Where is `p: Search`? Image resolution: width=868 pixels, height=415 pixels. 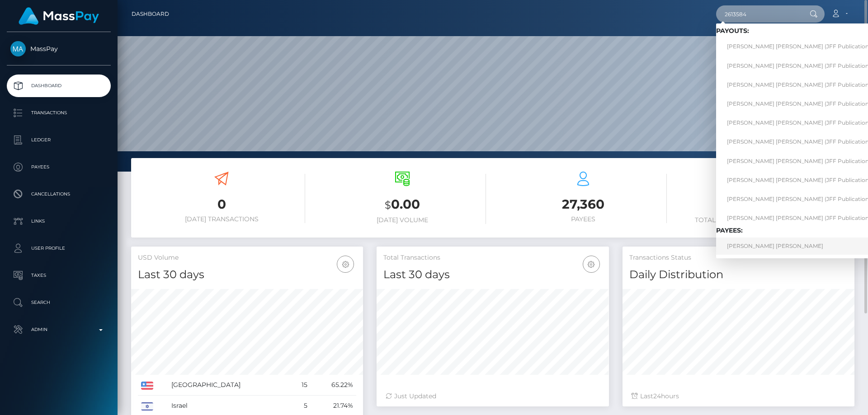
p: Search is located at coordinates (58, 303).